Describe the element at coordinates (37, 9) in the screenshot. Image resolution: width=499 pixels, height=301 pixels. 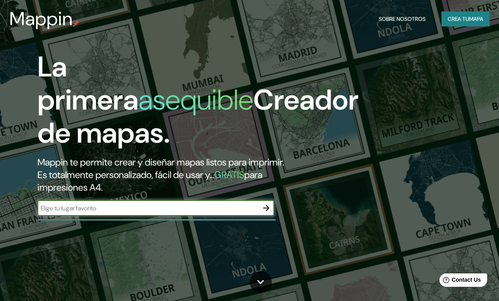
I see `span: Contact Us` at that location.